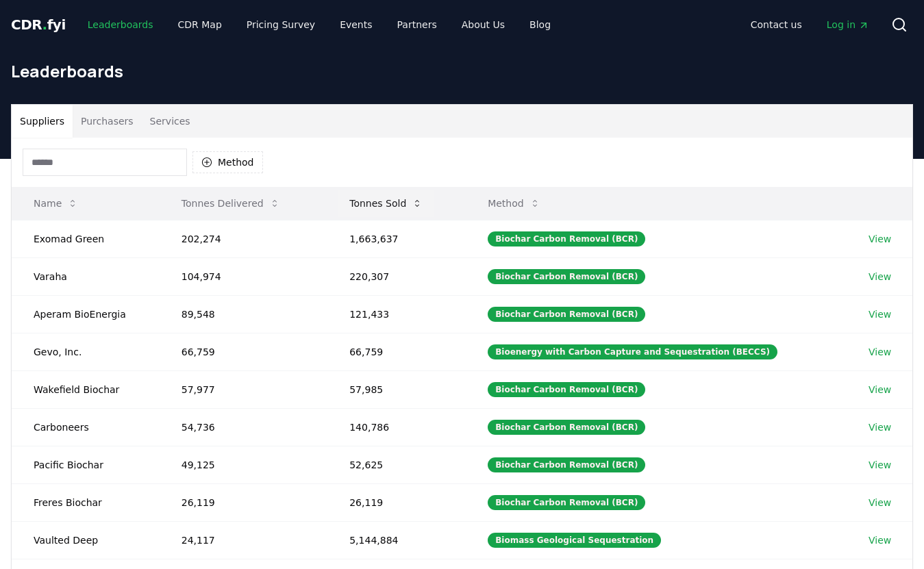 This screenshot has height=569, width=924. What do you see at coordinates (397, 276) in the screenshot?
I see `td: 220,307` at bounding box center [397, 276].